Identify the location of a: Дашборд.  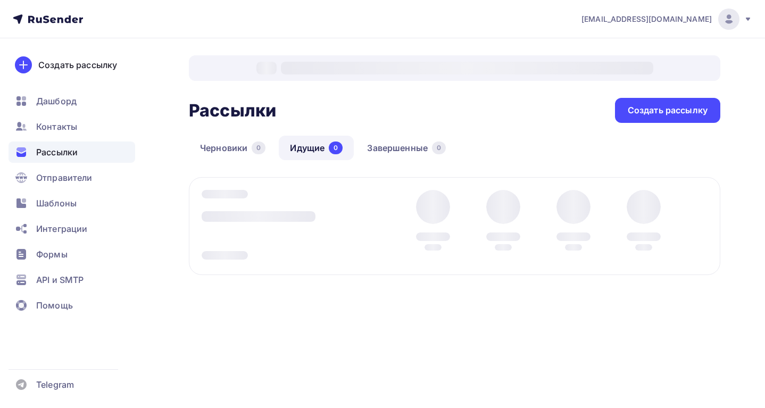
(72, 101).